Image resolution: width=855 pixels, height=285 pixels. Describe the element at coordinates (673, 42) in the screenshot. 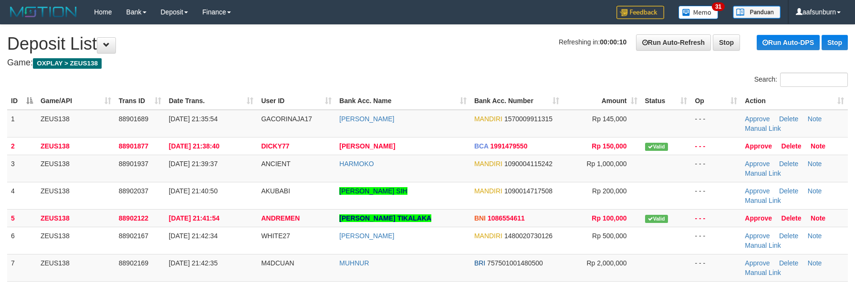

I see `a: Run Auto-Refresh` at that location.